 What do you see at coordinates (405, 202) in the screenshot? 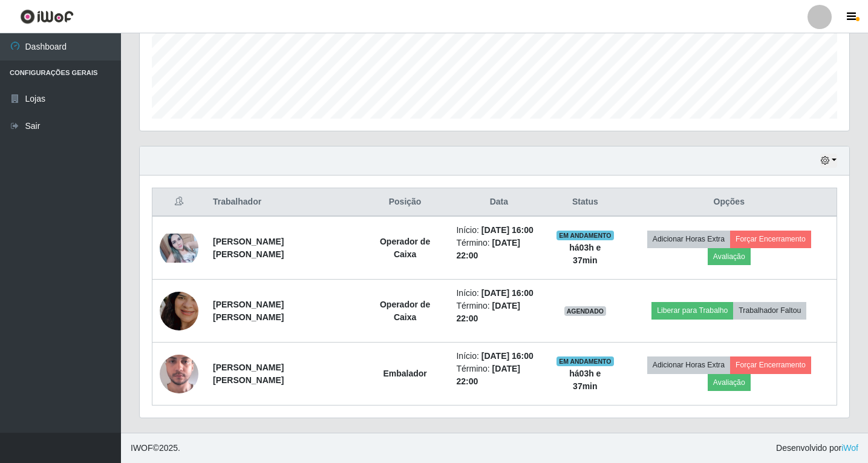
I see `th: Posição` at bounding box center [405, 202].